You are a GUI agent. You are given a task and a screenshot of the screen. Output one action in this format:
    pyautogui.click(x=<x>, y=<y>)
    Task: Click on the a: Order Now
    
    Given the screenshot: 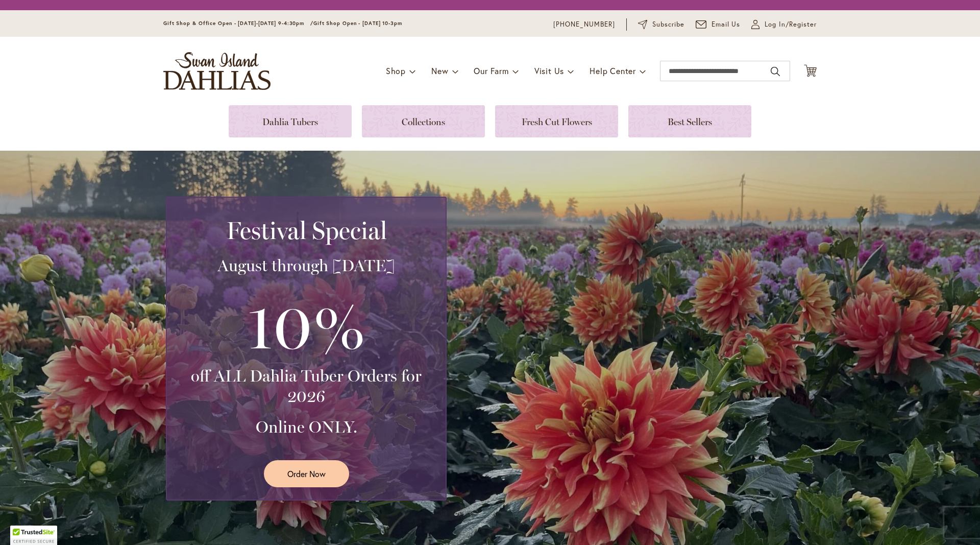 What is the action you would take?
    pyautogui.click(x=307, y=473)
    